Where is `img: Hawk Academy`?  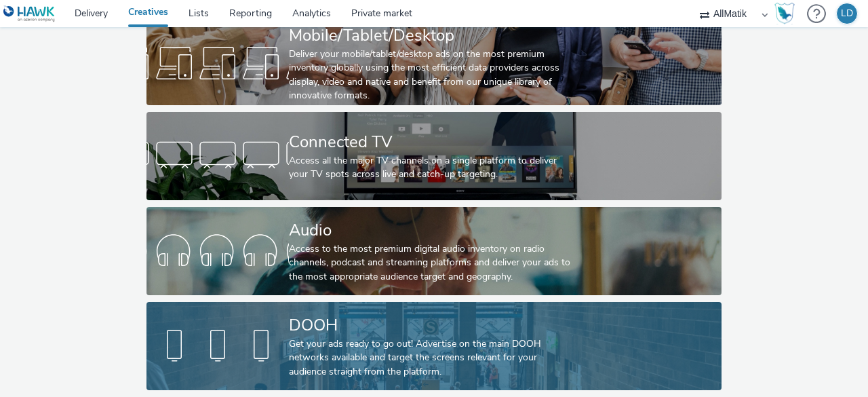 img: Hawk Academy is located at coordinates (785, 14).